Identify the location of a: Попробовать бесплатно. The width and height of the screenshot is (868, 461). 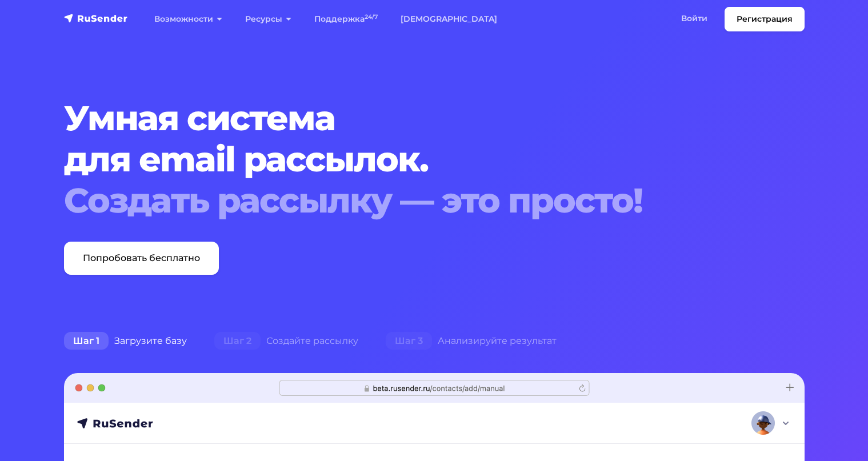
(141, 258).